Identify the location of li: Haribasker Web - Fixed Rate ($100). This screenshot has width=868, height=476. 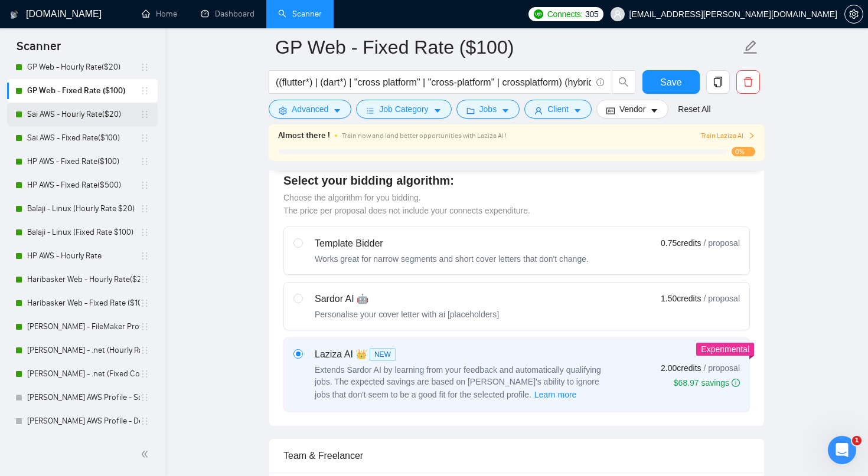
(82, 304).